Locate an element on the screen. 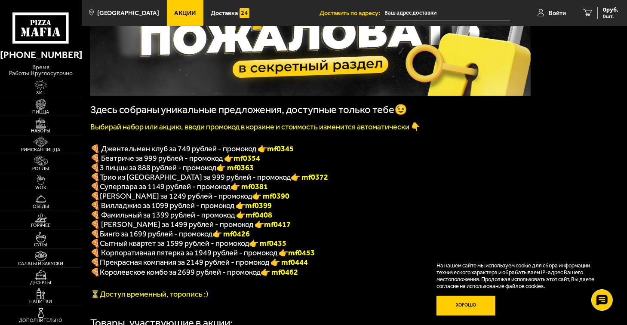 Image resolution: width=627 pixels, height=325 pixels. span: Королевское комбо за 2699 рублей - промокод is located at coordinates (180, 272).